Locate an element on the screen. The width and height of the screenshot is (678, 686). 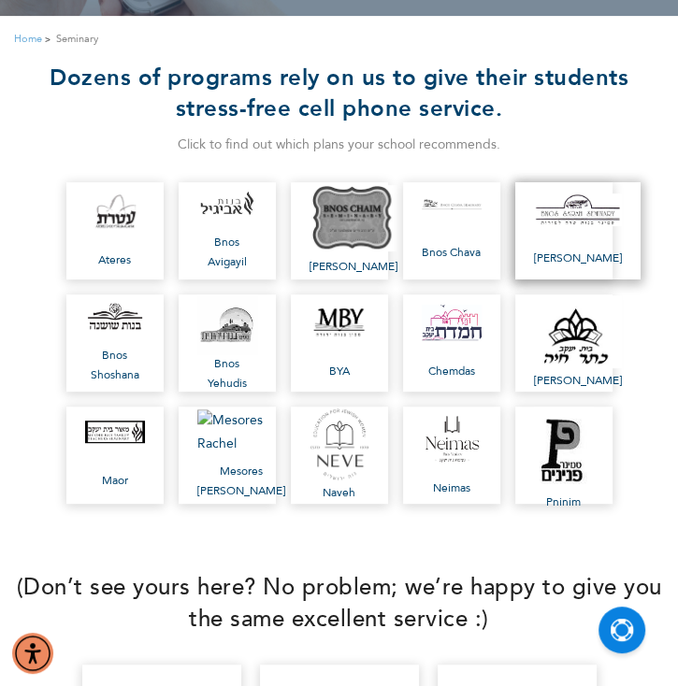
div: Accessibility Menu is located at coordinates (33, 654).